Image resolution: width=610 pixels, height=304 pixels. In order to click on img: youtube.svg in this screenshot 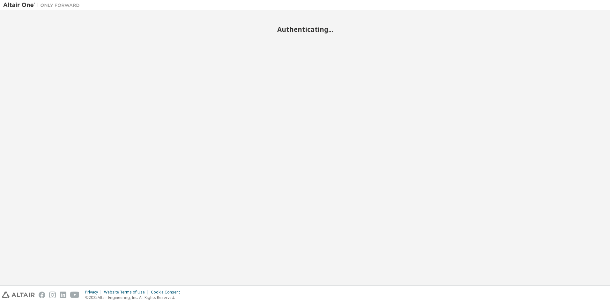, I will do `click(75, 295)`.